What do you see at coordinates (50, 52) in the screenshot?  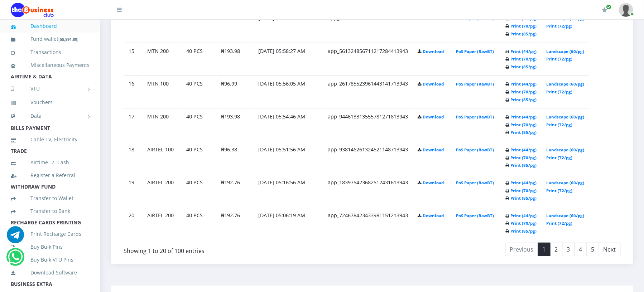 I see `a: Transactions` at bounding box center [50, 52].